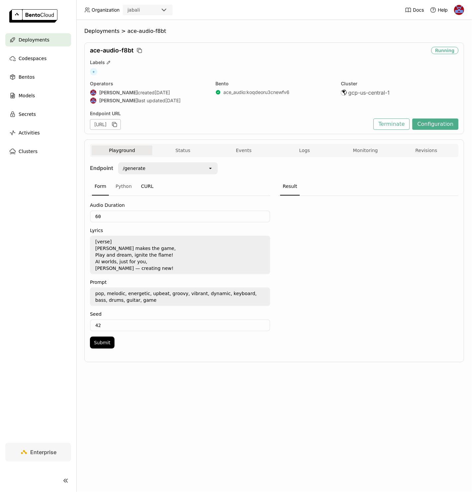 This screenshot has width=472, height=492. I want to click on label: Prompt, so click(180, 282).